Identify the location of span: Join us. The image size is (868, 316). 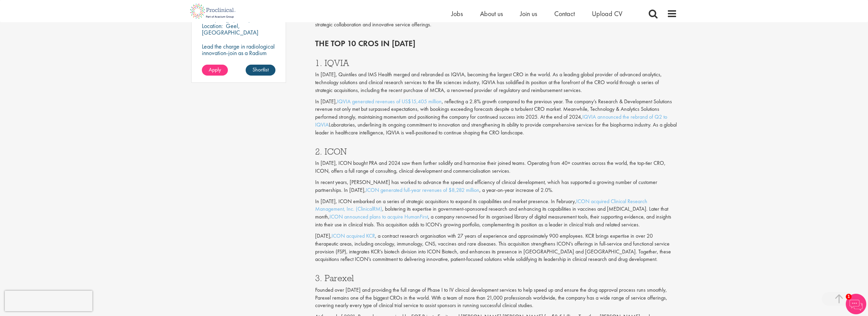
(529, 14).